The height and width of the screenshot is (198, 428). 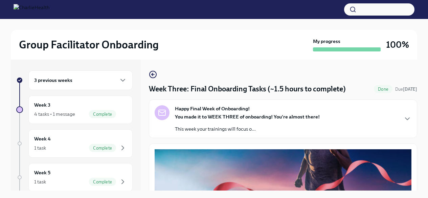 I want to click on h6: Week 4, so click(x=42, y=139).